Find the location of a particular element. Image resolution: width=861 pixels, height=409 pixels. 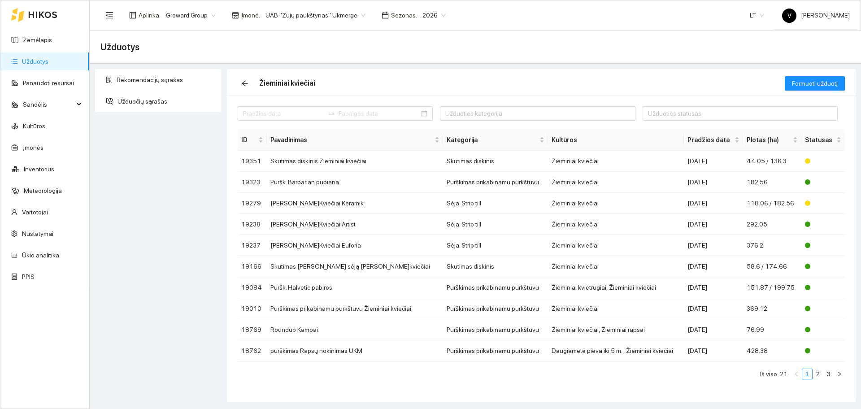

li: 3 is located at coordinates (829, 374).